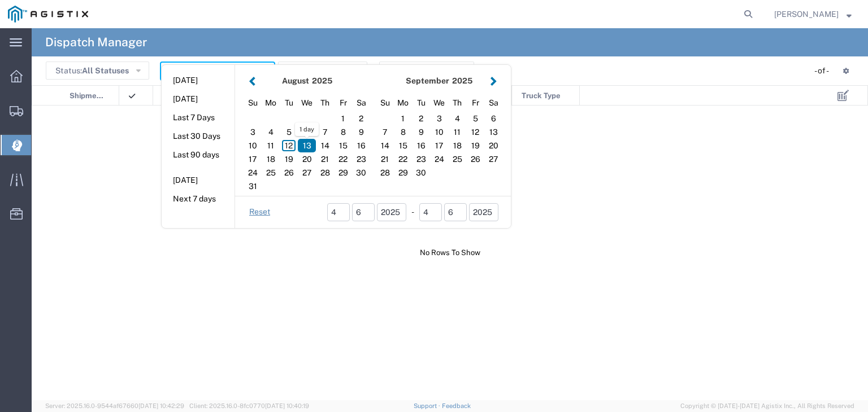 Image resolution: width=868 pixels, height=412 pixels. Describe the element at coordinates (105, 70) in the screenshot. I see `span: All Statuses` at that location.